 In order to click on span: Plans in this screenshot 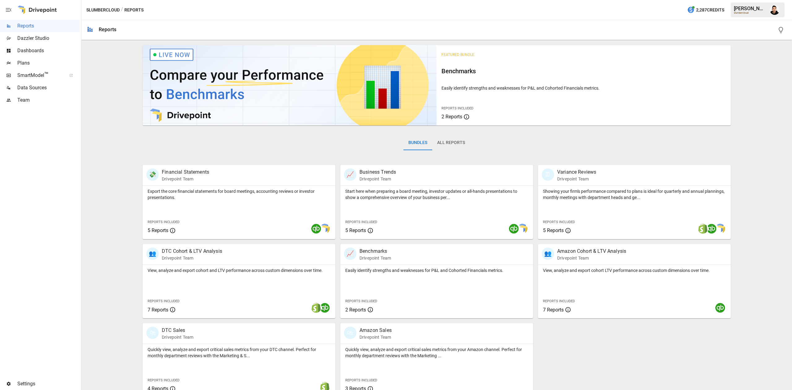, I will do `click(49, 63)`.